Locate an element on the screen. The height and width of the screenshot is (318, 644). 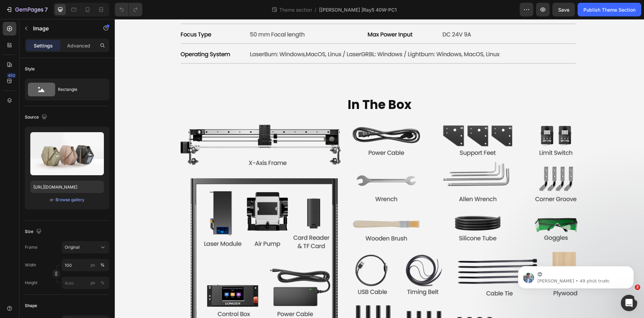
div: Publish Theme Section is located at coordinates (609, 10).